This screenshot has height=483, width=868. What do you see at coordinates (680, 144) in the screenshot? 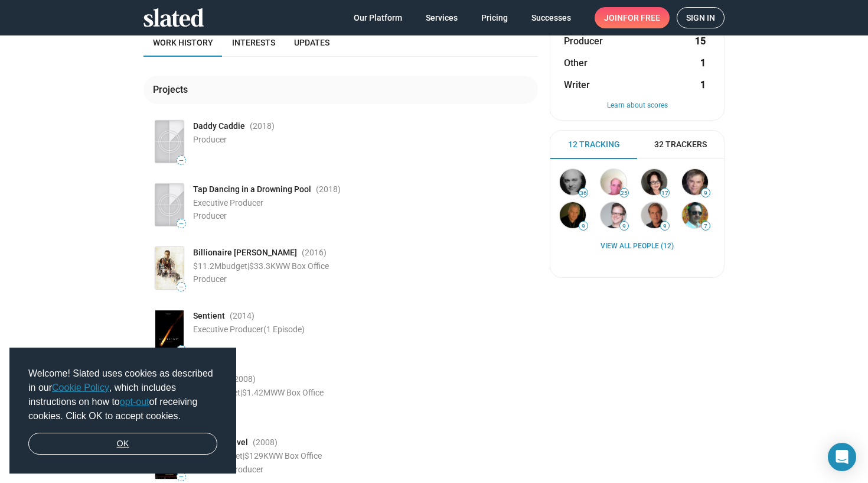
I see `span: 32 Trackers` at bounding box center [680, 144].